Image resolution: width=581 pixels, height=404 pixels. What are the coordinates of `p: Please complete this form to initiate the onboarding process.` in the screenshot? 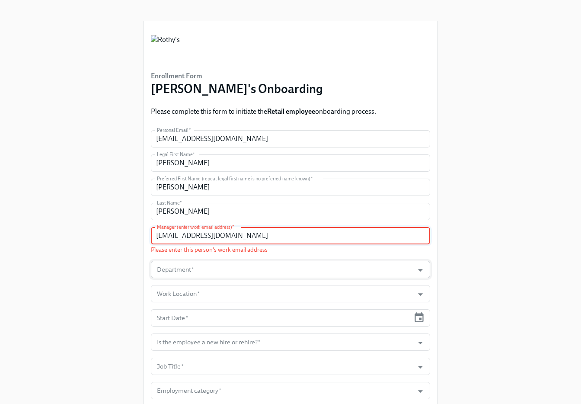 It's located at (263, 112).